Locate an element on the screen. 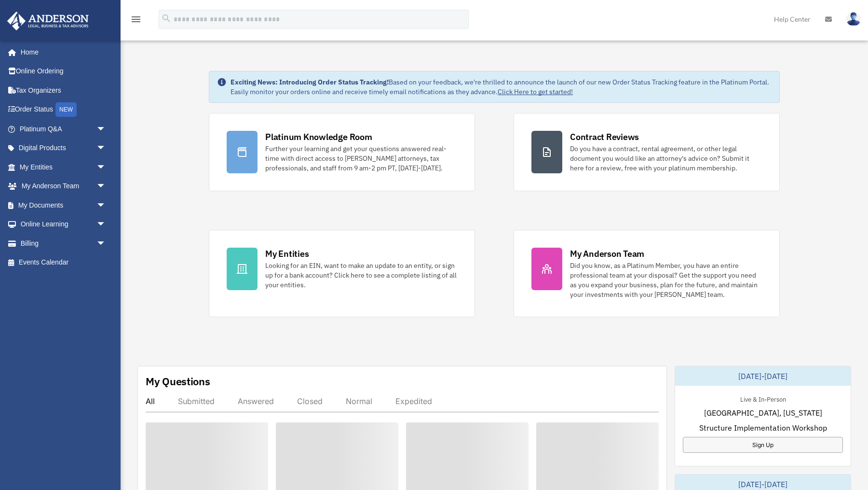 This screenshot has height=490, width=868. a: My Entities Looking for an EIN, want to make an update to an entity, or sign up for a bank accoun... is located at coordinates (342, 273).